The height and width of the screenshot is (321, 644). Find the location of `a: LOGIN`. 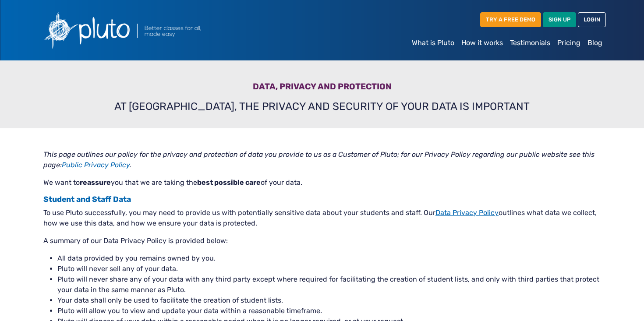

a: LOGIN is located at coordinates (592, 20).